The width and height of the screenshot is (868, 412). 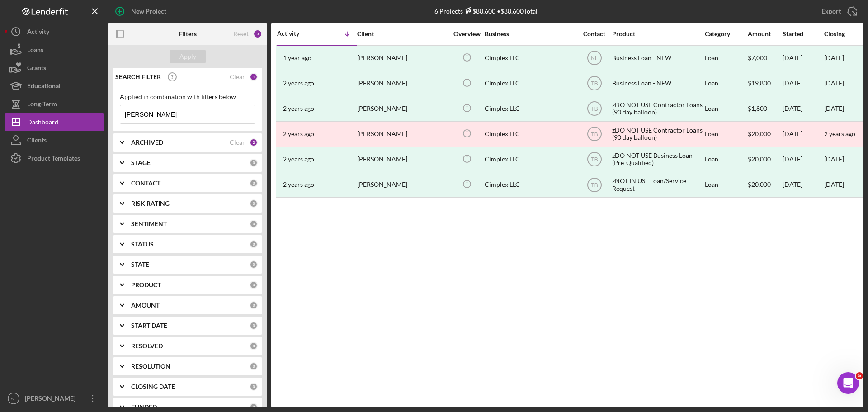 What do you see at coordinates (480, 11) in the screenshot?
I see `div: $88,600` at bounding box center [480, 11].